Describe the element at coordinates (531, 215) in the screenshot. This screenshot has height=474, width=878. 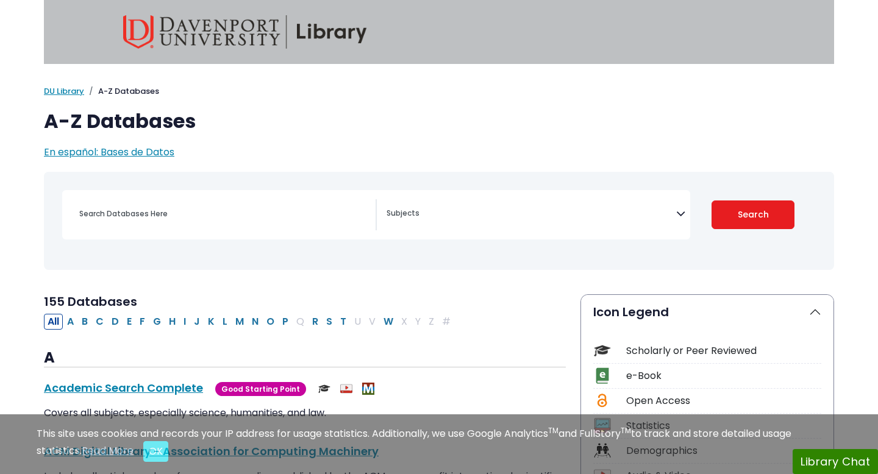
I see `textarea: Search` at that location.